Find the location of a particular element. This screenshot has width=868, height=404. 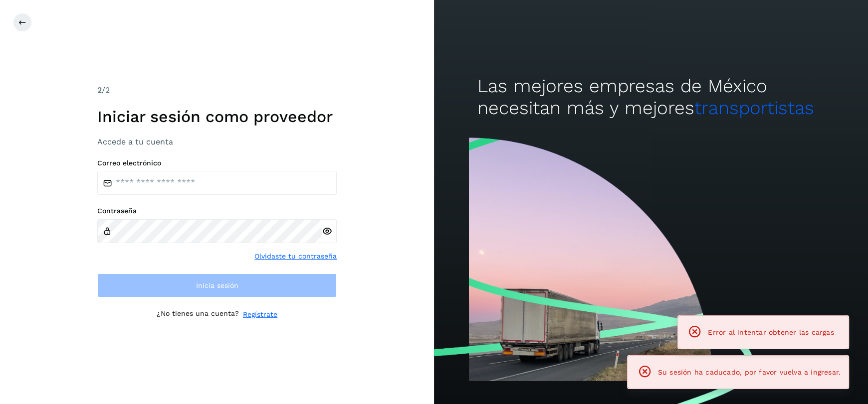

div: /2 is located at coordinates (217, 91).